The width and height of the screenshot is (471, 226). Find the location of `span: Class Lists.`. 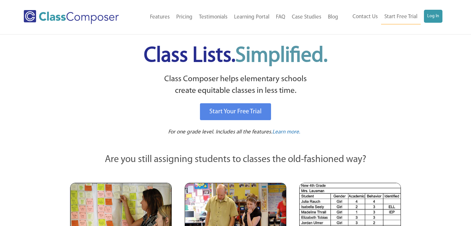

span: Class Lists. is located at coordinates (235, 56).